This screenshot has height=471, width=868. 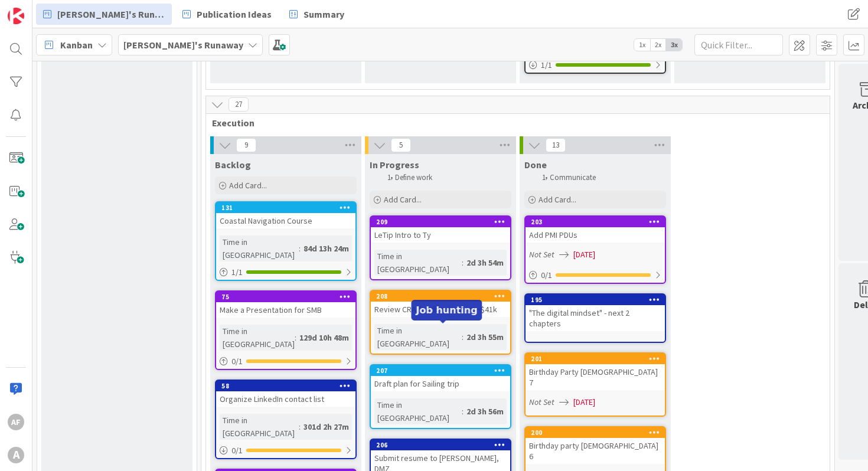 What do you see at coordinates (233, 164) in the screenshot?
I see `span: Backlog` at bounding box center [233, 164].